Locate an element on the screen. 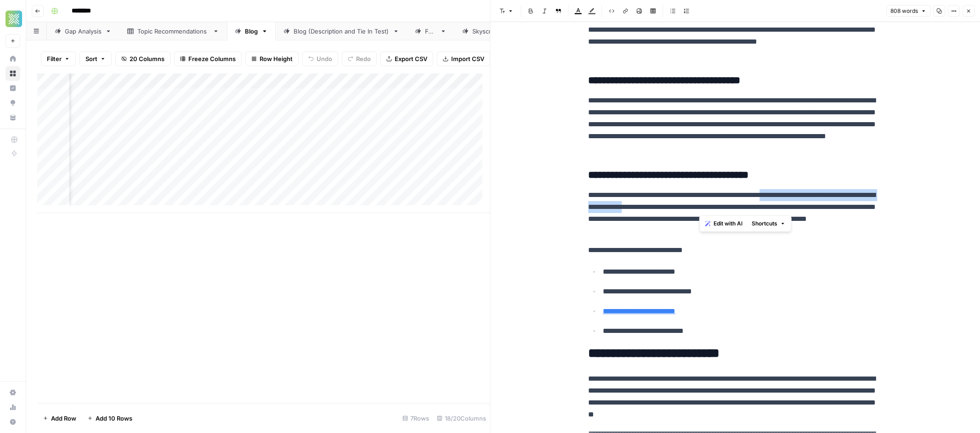 The image size is (980, 433). span: Undo is located at coordinates (324, 59).